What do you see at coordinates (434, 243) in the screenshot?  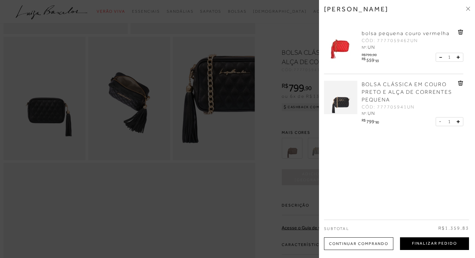 I see `button: Finalizar Pedido` at bounding box center [434, 243].